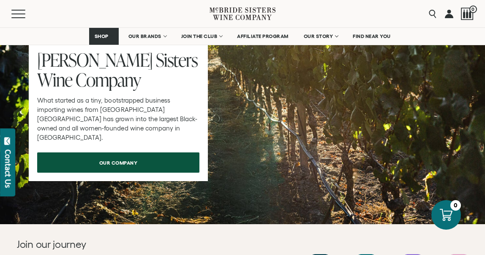 Image resolution: width=485 pixels, height=255 pixels. Describe the element at coordinates (177, 60) in the screenshot. I see `span: Sisters` at that location.